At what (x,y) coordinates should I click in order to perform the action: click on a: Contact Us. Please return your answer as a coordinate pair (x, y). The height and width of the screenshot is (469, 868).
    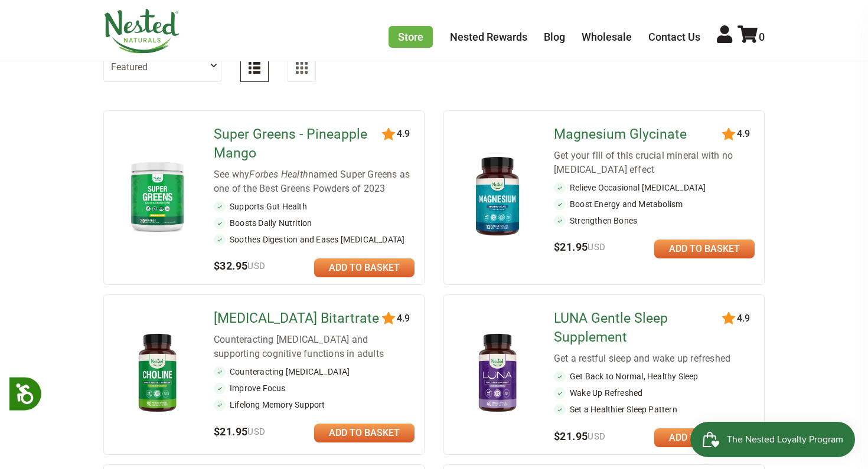
    Looking at the image, I should click on (674, 36).